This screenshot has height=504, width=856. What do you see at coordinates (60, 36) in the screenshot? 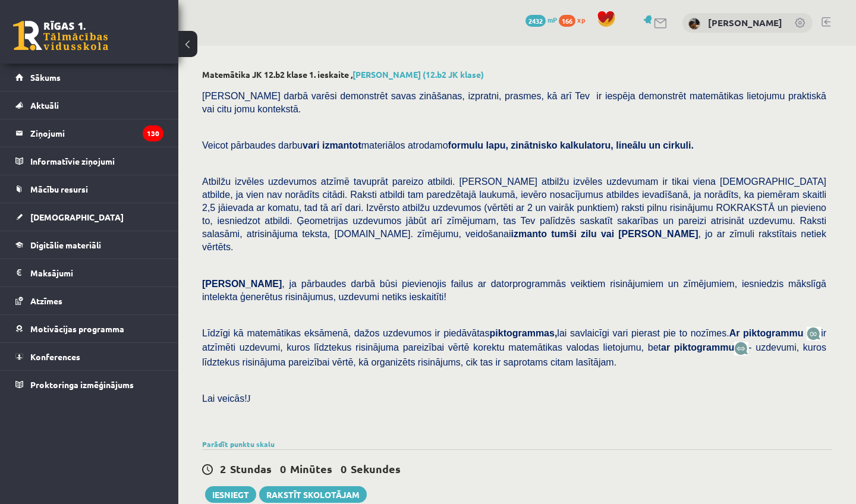
I see `a: Rīgas 1. Tālmācības vidusskola` at bounding box center [60, 36].